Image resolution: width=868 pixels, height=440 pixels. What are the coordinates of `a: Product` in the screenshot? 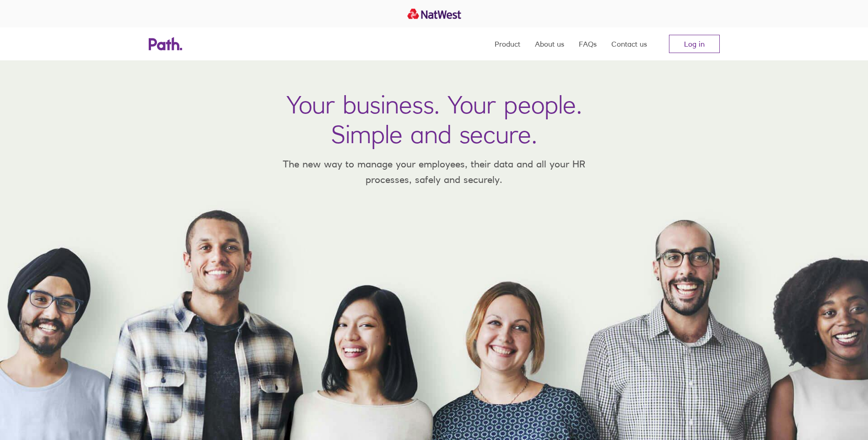 It's located at (508, 44).